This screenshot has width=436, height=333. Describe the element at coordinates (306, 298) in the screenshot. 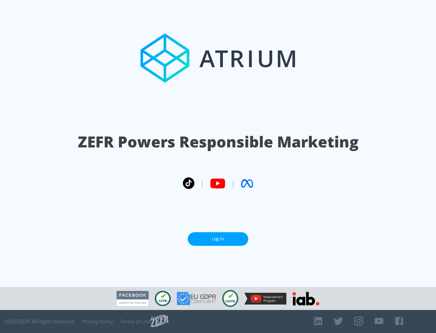

I see `img: IAB` at that location.